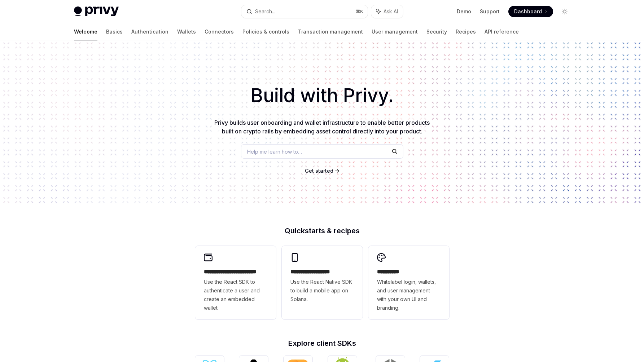 The width and height of the screenshot is (644, 362). Describe the element at coordinates (114, 32) in the screenshot. I see `a: Basics` at that location.